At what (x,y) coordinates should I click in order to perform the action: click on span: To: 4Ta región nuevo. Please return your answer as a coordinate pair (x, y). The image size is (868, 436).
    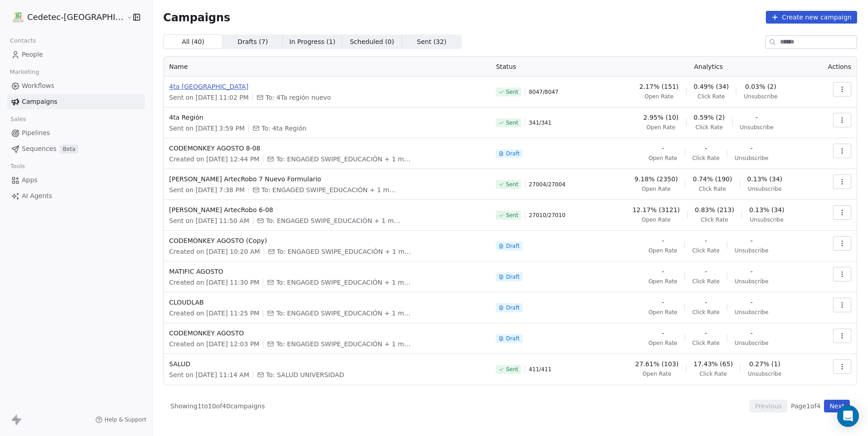
    Looking at the image, I should click on (298, 97).